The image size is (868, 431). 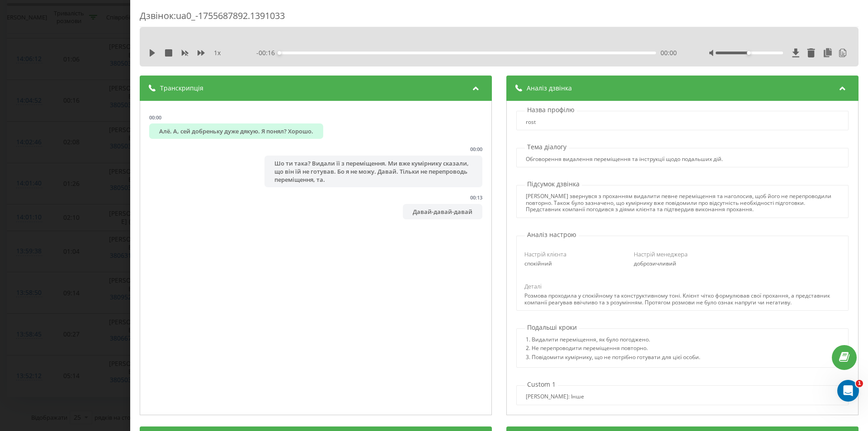 What do you see at coordinates (613, 358) in the screenshot?
I see `div: 3. Повідомити кумірнику, що не потрібно готувати для цієї особи.` at bounding box center [613, 358].